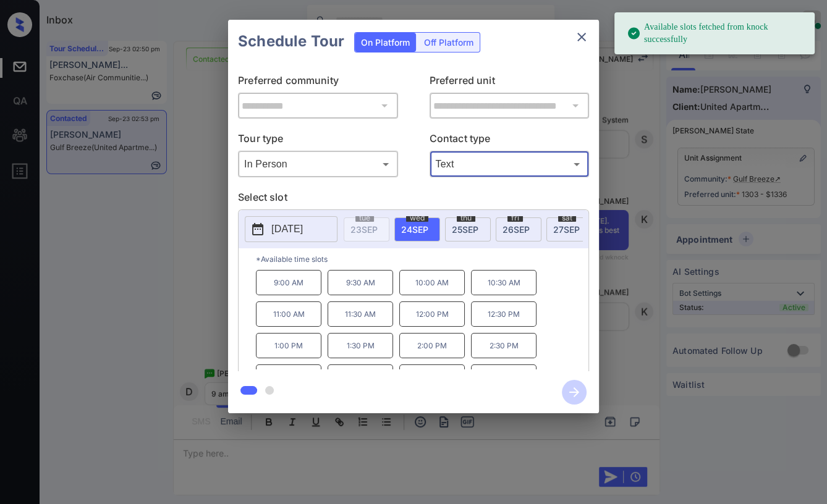  I want to click on button: close, so click(581, 37).